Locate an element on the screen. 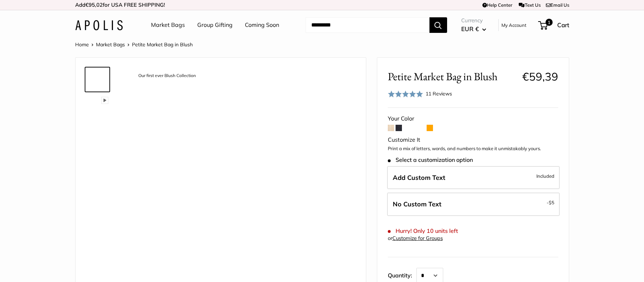 This screenshot has height=282, width=644. a: Text Us is located at coordinates (530, 5).